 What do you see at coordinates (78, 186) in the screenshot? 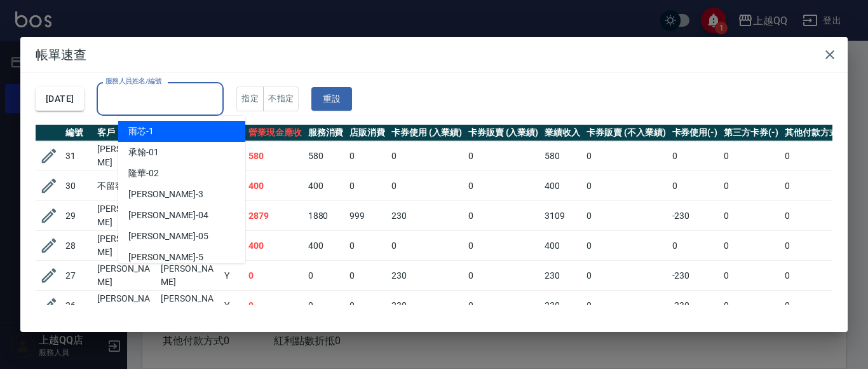
I see `td: 30` at bounding box center [78, 186].